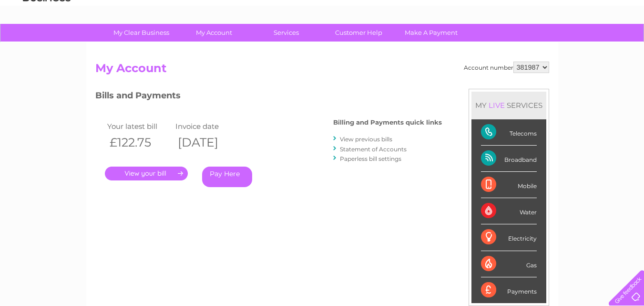  Describe the element at coordinates (227, 177) in the screenshot. I see `a: Pay Here` at that location.